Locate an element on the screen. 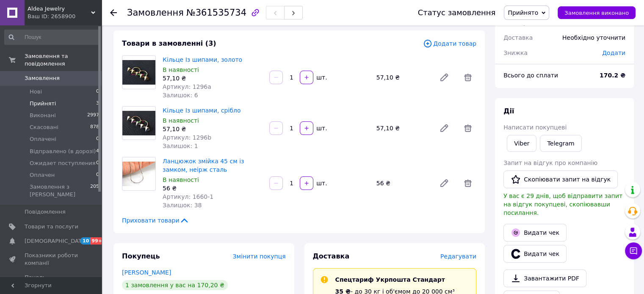 Image resolution: width=644 pixels, height=294 pixels. span: Ожидает поступления is located at coordinates (63, 163).